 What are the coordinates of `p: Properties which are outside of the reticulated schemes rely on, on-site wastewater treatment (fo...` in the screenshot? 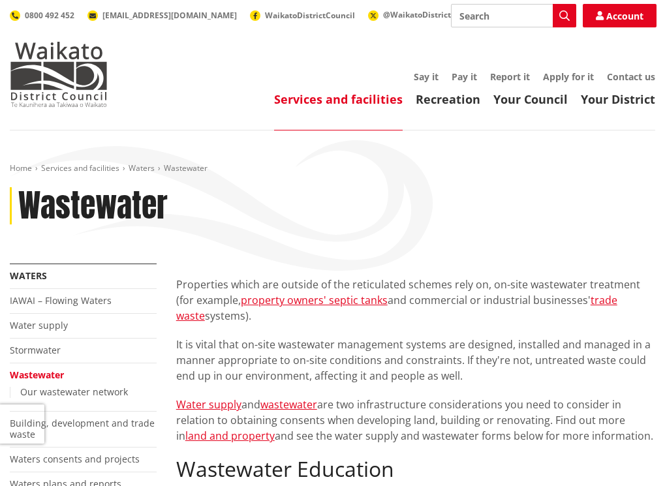 It's located at (416, 300).